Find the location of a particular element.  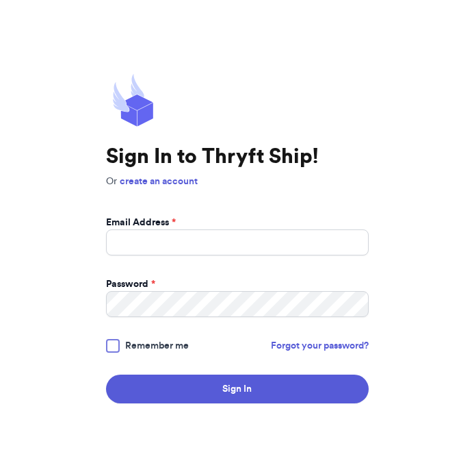

a: Forgot your password? is located at coordinates (320, 346).